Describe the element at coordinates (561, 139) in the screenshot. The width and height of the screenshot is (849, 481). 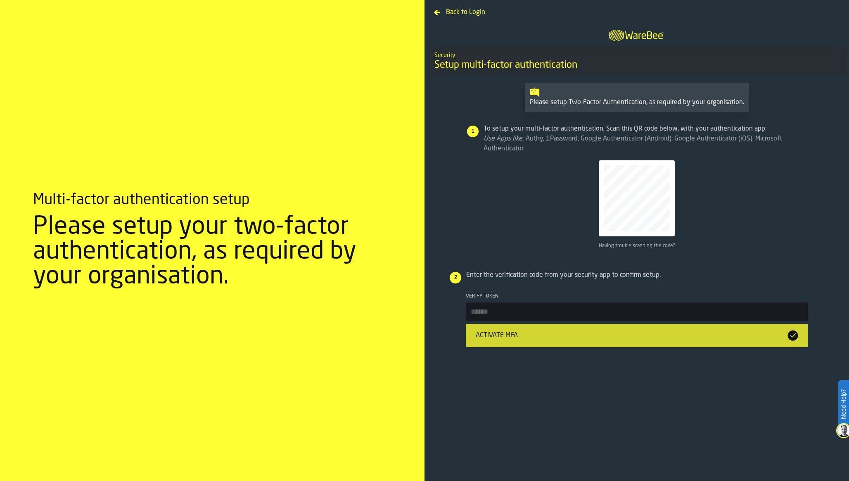
I see `a: 1Password` at that location.